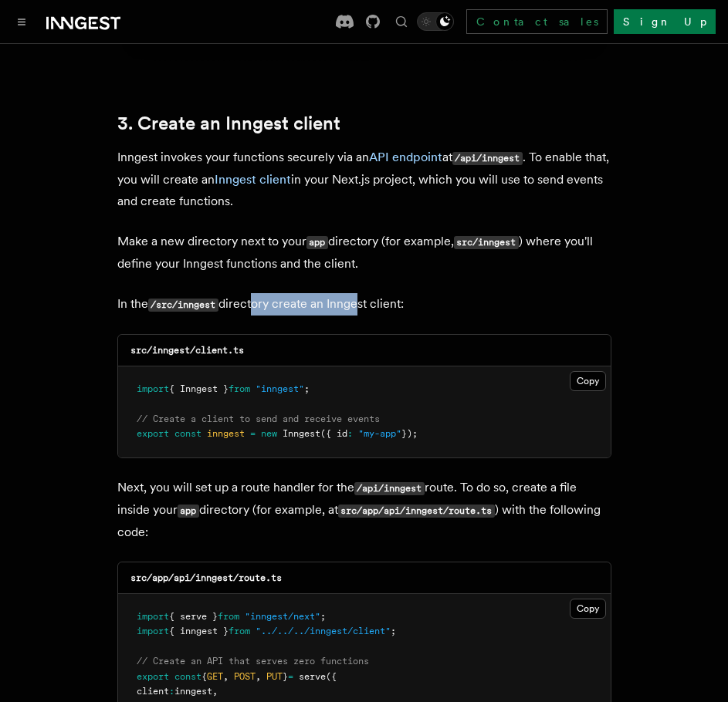 This screenshot has width=728, height=702. What do you see at coordinates (312, 676) in the screenshot?
I see `span: serve` at bounding box center [312, 676].